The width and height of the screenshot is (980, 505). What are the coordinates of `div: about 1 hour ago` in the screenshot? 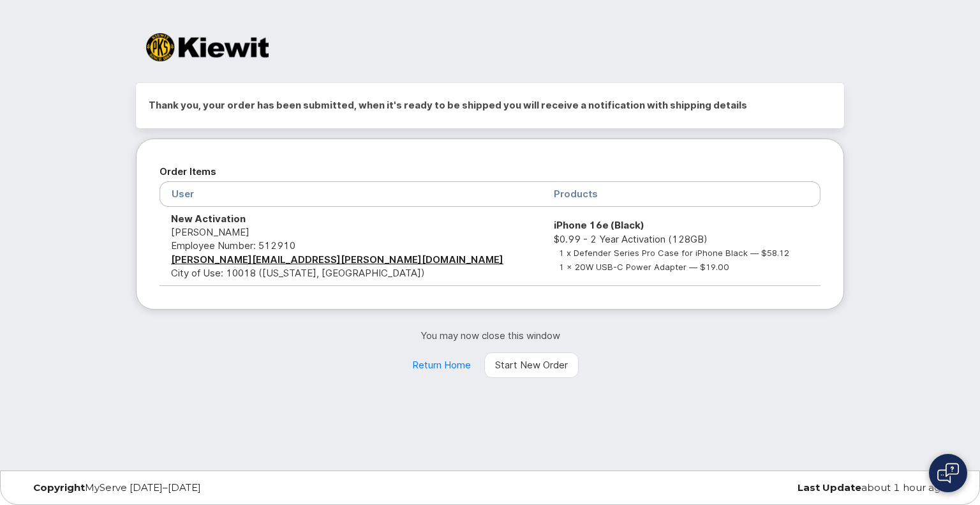 It's located at (801, 488).